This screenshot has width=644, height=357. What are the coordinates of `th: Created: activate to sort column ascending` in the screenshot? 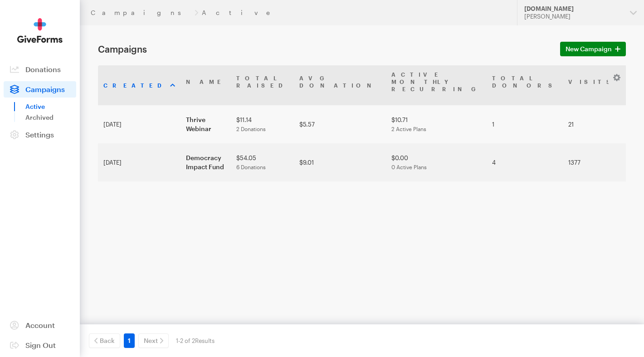 It's located at (140, 85).